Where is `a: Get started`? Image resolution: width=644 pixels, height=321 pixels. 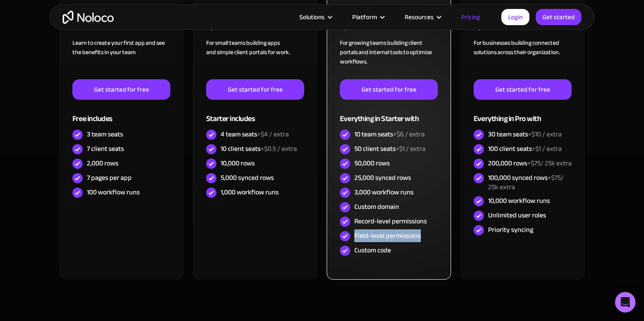
a: Get started is located at coordinates (558, 17).